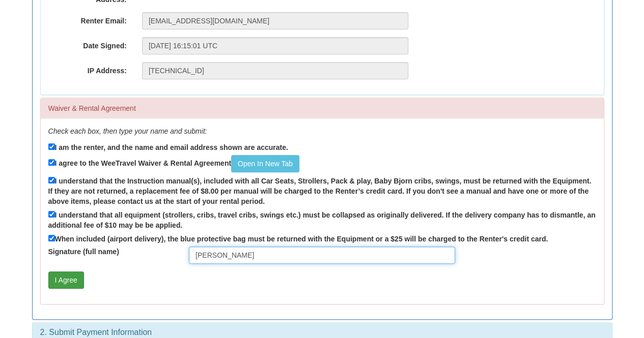 Image resolution: width=644 pixels, height=338 pixels. Describe the element at coordinates (88, 19) in the screenshot. I see `label: Renter Email:` at that location.